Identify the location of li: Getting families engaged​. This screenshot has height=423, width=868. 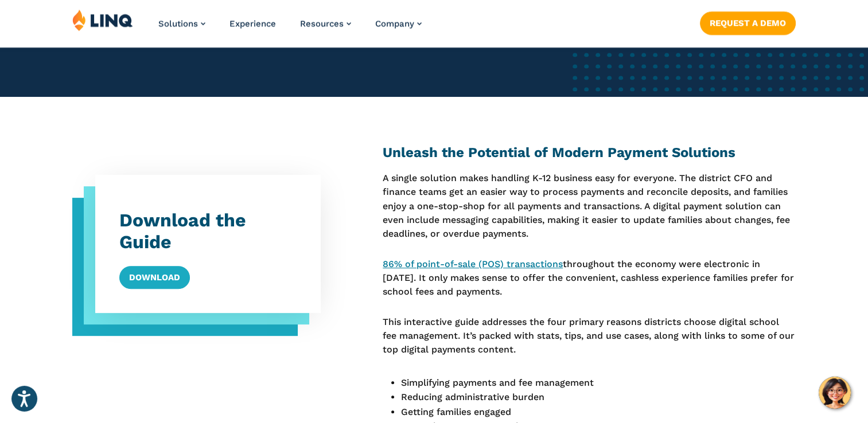
(599, 412).